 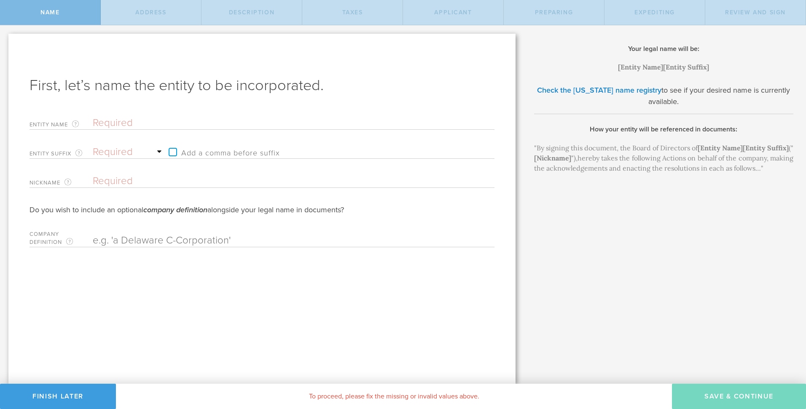 I want to click on span: [Nickname], so click(x=553, y=158).